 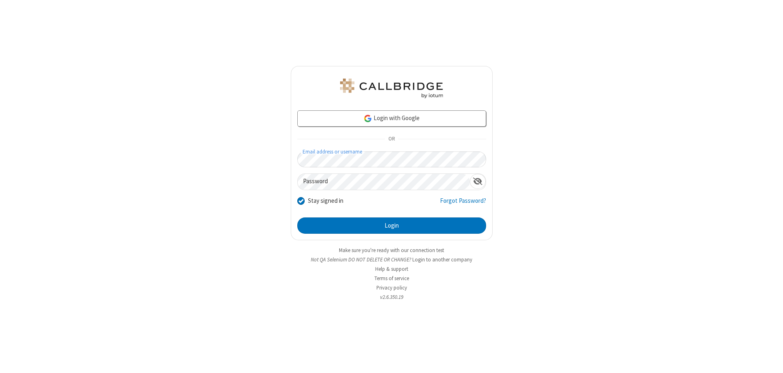 I want to click on img: QA Selenium DO NOT DELETE OR CHANGE, so click(x=391, y=88).